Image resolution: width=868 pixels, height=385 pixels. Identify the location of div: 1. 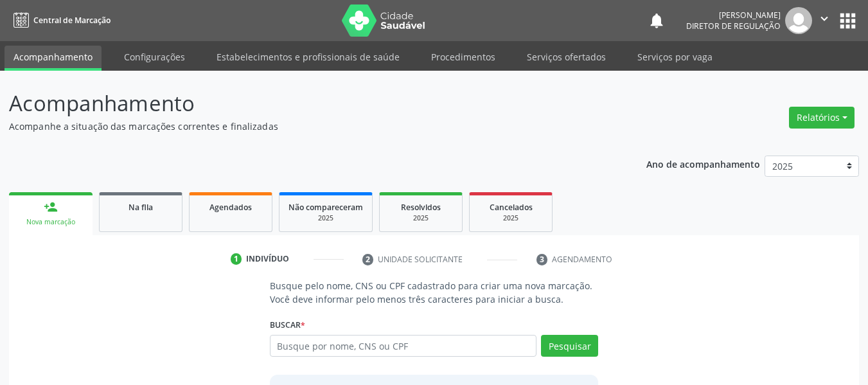
(237, 260).